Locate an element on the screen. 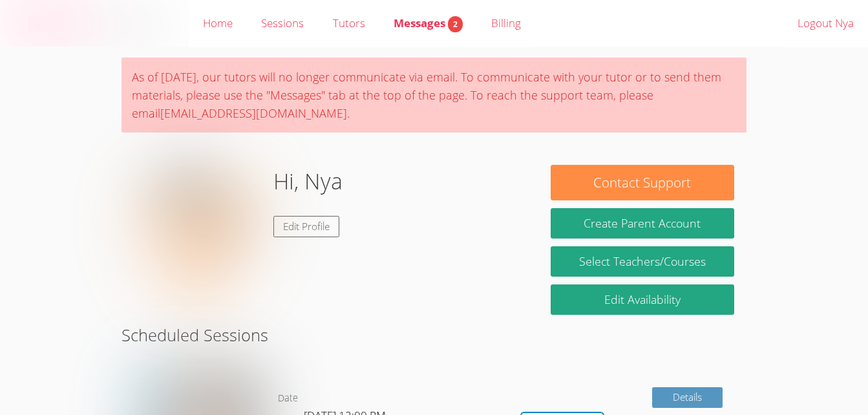 This screenshot has width=868, height=415. span: Messages is located at coordinates (428, 22).